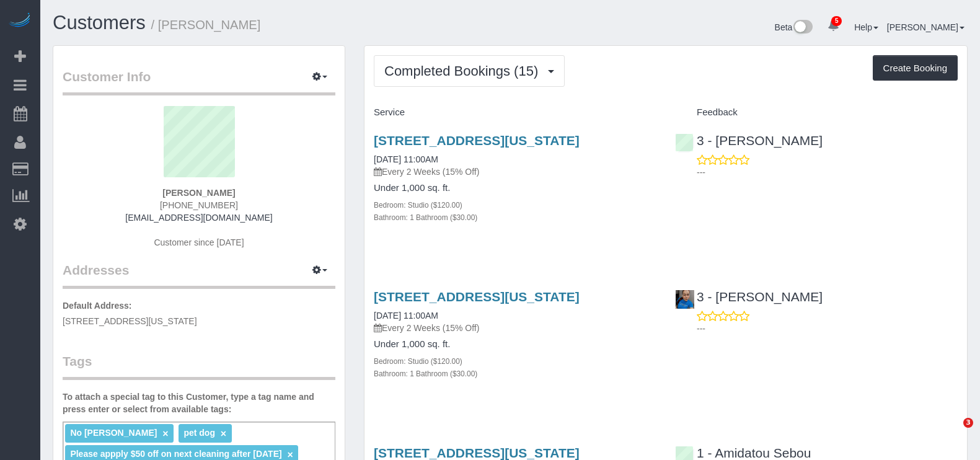 The image size is (980, 460). What do you see at coordinates (99, 22) in the screenshot?
I see `a: Customers` at bounding box center [99, 22].